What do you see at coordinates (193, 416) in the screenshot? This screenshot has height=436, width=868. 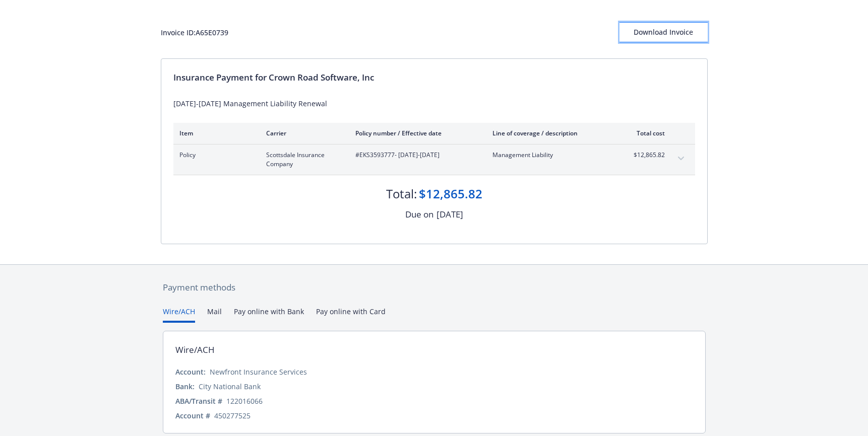 I see `div: Account #` at bounding box center [193, 416].